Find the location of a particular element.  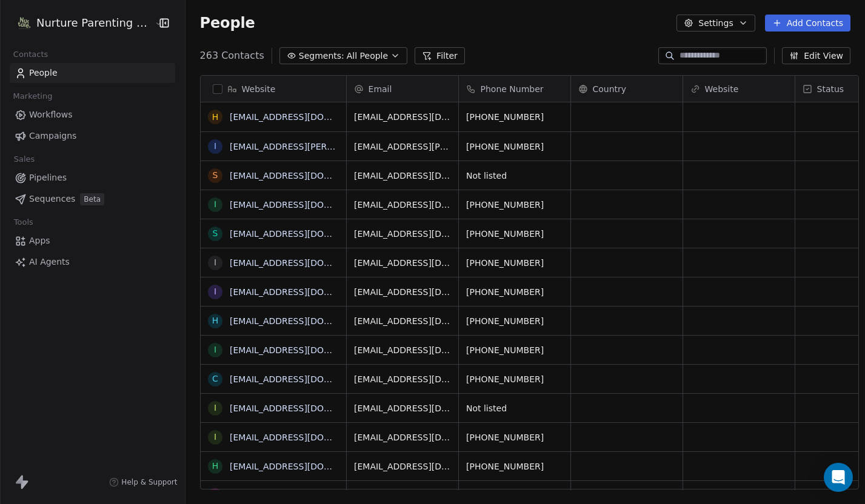

span: 263 Contacts is located at coordinates (232, 56).